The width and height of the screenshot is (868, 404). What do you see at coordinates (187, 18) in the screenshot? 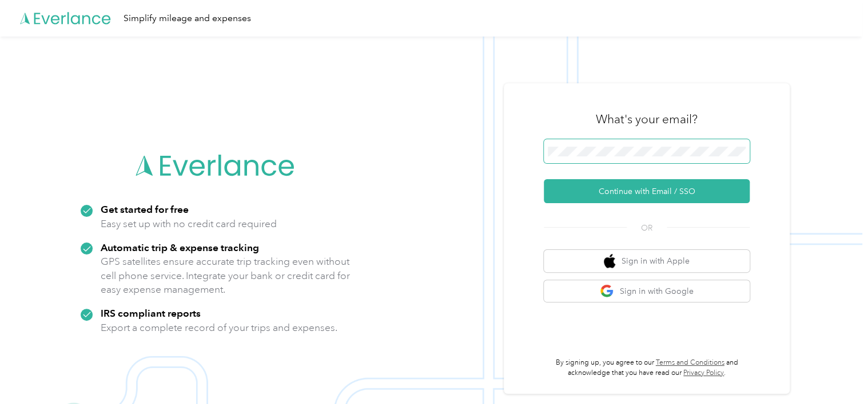
I see `div: Simplify mileage and expenses` at bounding box center [187, 18].